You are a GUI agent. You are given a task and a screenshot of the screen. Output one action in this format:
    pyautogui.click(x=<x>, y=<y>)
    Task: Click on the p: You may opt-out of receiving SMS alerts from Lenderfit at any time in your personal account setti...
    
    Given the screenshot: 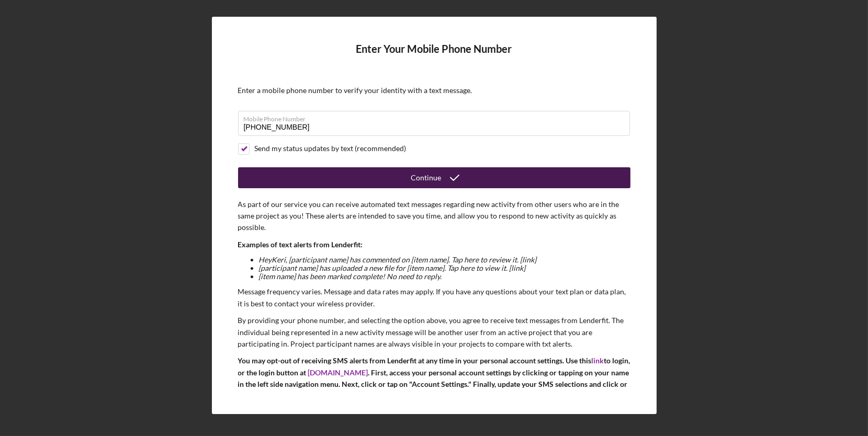 What is the action you would take?
    pyautogui.click(x=434, y=379)
    